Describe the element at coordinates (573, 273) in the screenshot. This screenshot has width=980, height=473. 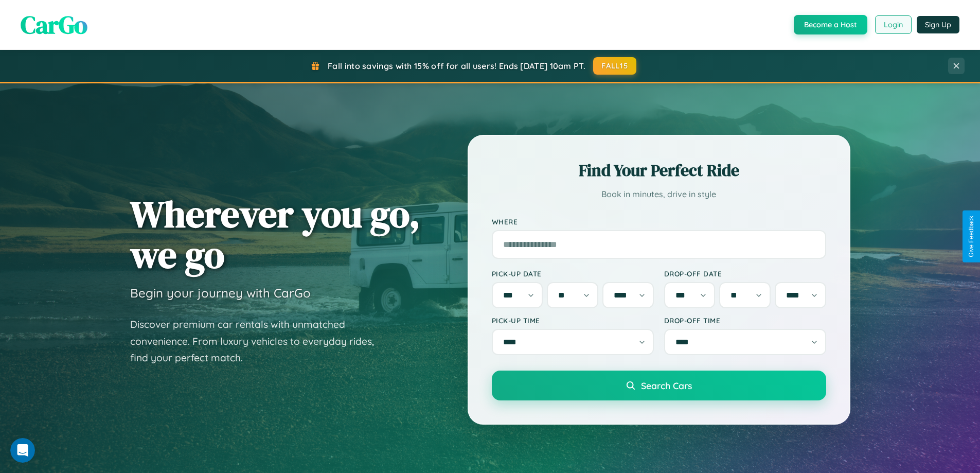
I see `label: Pick-up Date` at that location.